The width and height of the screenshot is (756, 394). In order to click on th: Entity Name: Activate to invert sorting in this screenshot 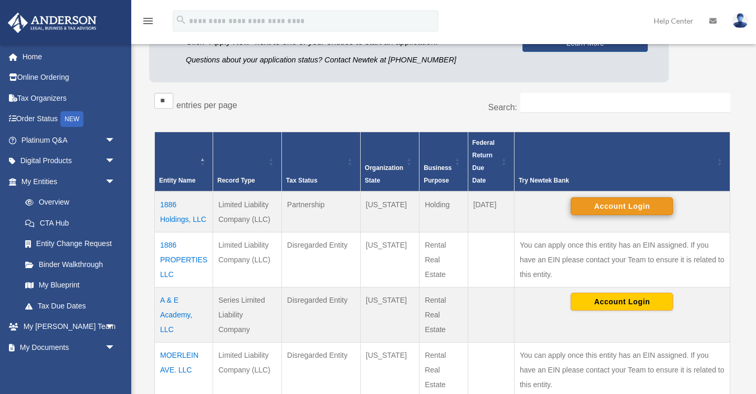, I will do `click(184, 162)`.